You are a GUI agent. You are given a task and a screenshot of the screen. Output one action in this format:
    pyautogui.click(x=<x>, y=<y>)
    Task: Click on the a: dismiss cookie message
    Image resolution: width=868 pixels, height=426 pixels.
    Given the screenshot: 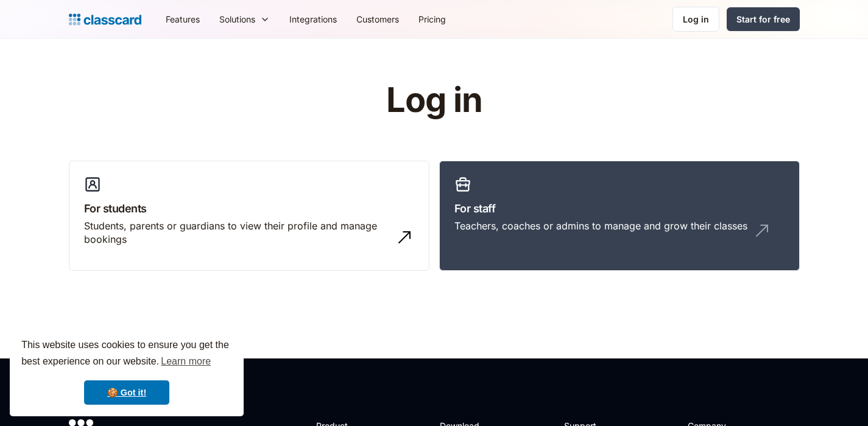 What is the action you would take?
    pyautogui.click(x=126, y=393)
    